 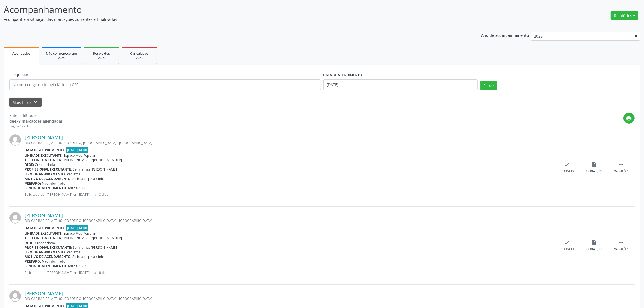 What do you see at coordinates (101, 53) in the screenshot?
I see `span: Resolvidos` at bounding box center [101, 53].